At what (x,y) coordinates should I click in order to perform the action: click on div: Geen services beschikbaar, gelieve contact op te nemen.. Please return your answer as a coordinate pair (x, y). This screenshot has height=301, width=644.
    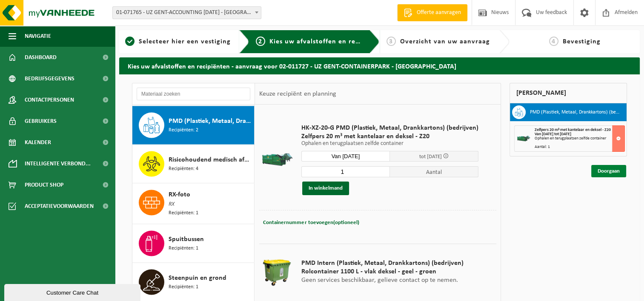
    Looking at the image, I should click on (382, 272).